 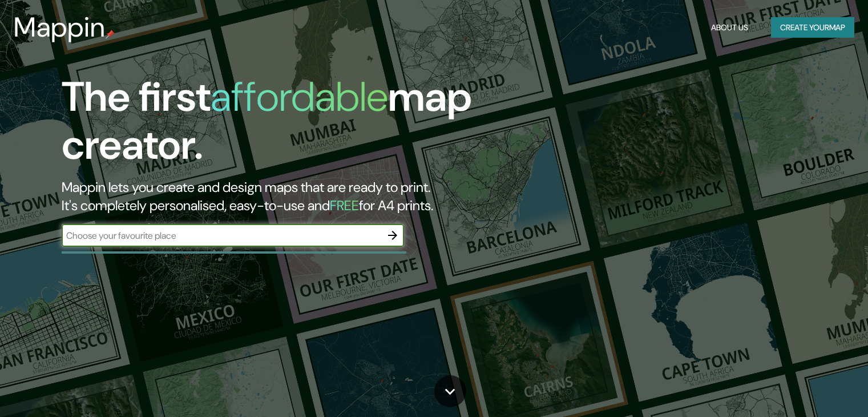 I want to click on h3: Mappin, so click(x=59, y=27).